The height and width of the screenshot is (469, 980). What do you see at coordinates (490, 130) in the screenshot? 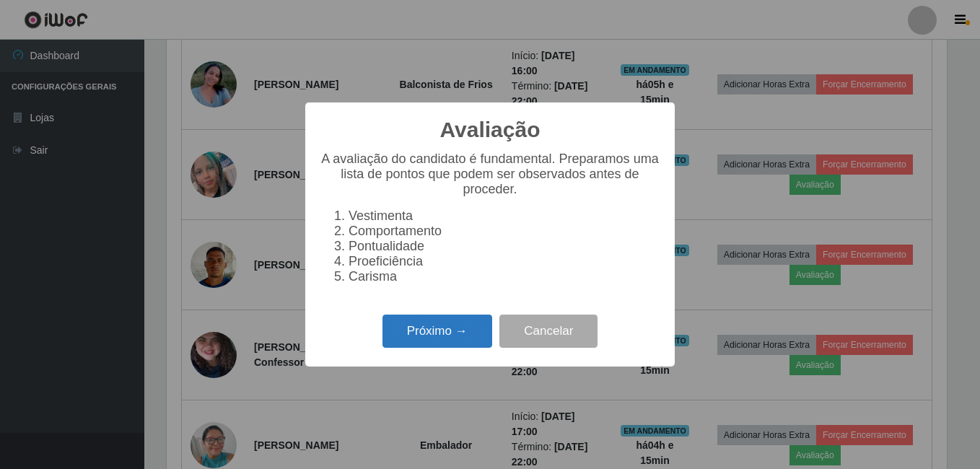
I see `h2: Avaliação` at bounding box center [490, 130].